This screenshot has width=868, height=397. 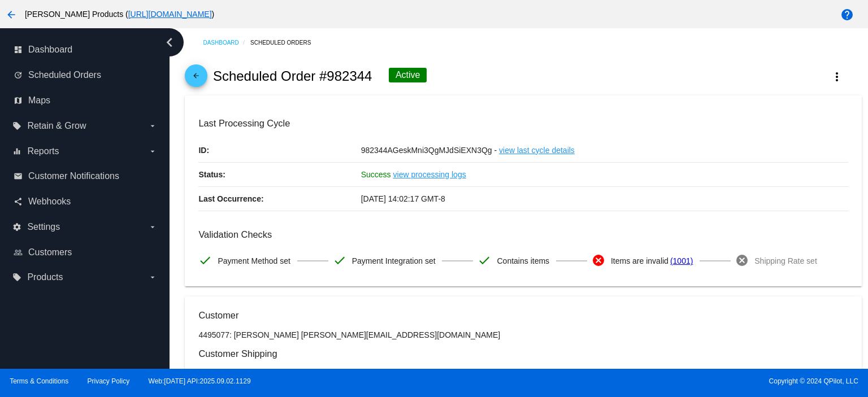 I want to click on a: map Maps, so click(x=86, y=100).